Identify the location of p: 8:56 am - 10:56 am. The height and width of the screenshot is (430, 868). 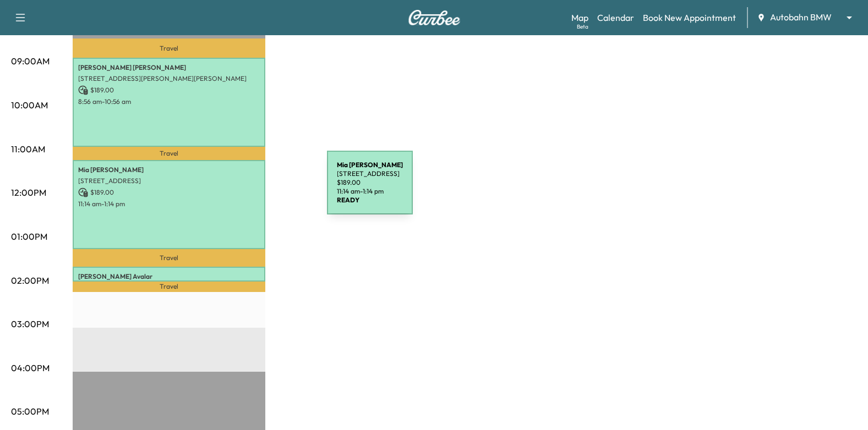
(169, 102).